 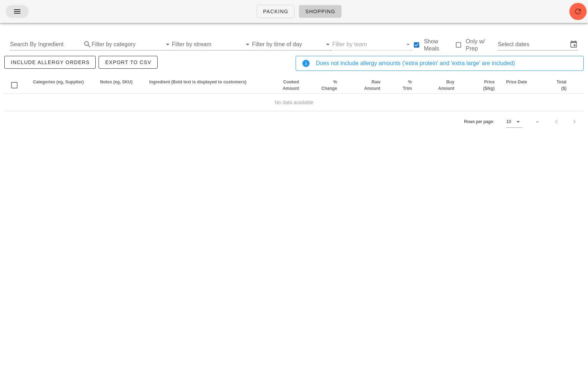 What do you see at coordinates (60, 85) in the screenshot?
I see `th: Categories (eg, Supplier): Not sorted. Activate to sort ascending.` at bounding box center [60, 85].